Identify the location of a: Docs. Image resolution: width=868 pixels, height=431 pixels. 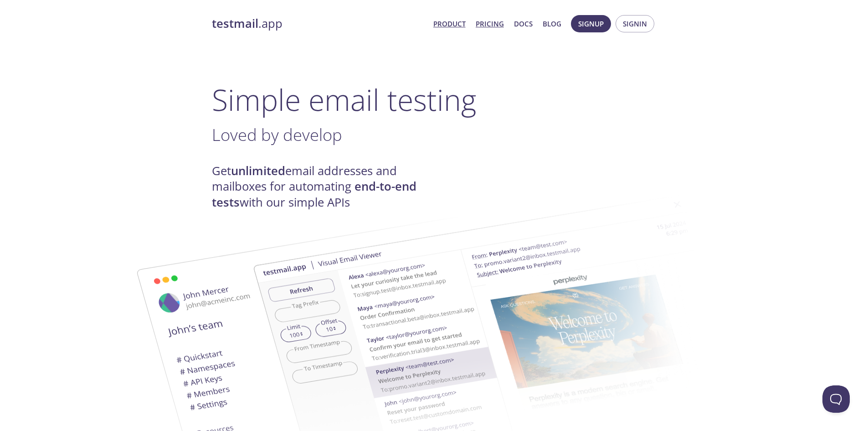
(524, 24).